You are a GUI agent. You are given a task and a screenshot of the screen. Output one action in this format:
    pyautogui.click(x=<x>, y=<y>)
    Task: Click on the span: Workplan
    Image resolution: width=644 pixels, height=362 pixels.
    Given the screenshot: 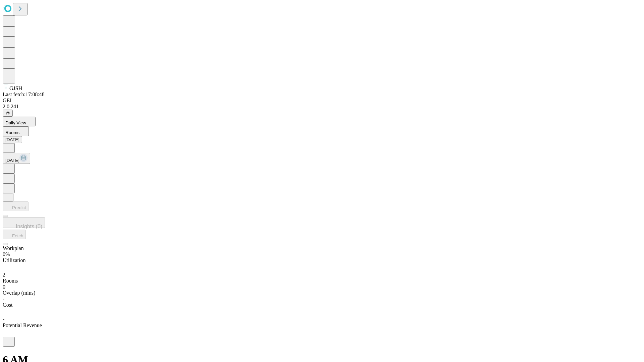 What is the action you would take?
    pyautogui.click(x=13, y=248)
    